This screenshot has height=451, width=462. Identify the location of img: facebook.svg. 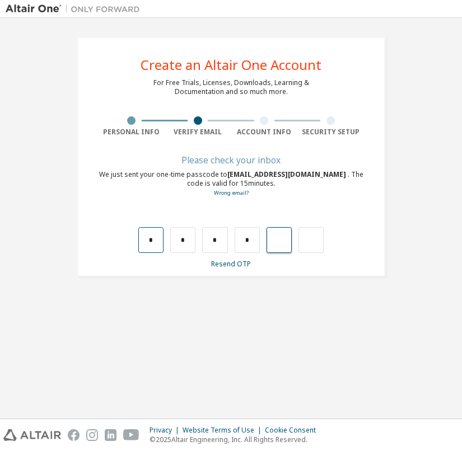
(73, 435).